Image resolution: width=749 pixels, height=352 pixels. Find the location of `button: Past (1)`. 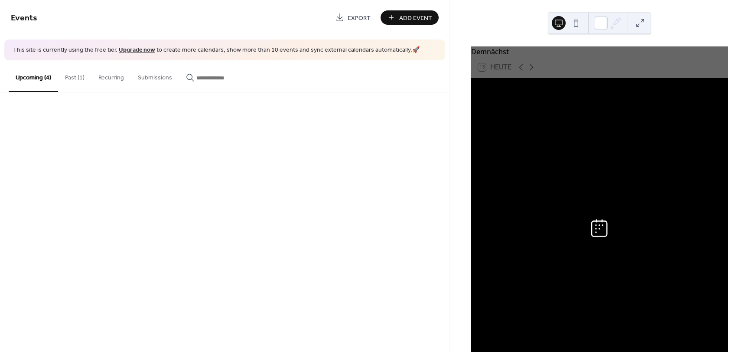

button: Past (1) is located at coordinates (75, 75).